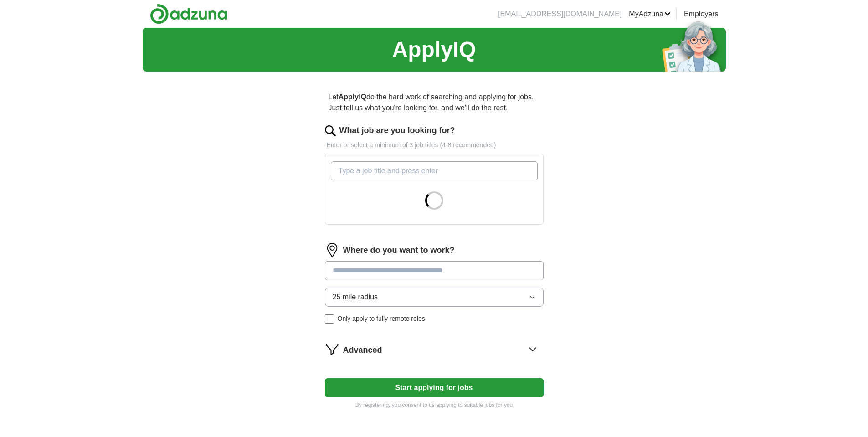  I want to click on p: Enter or select a minimum of 3 job titles (4-8 recommended), so click(434, 145).